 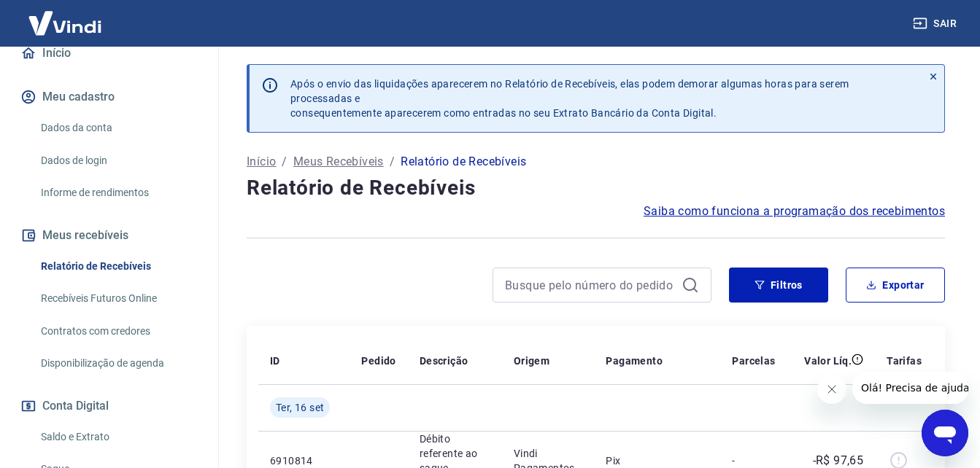 I want to click on a: Dados da conta, so click(x=117, y=128).